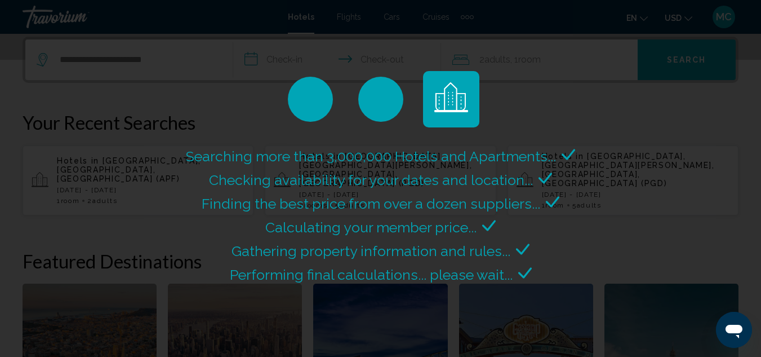 The height and width of the screenshot is (357, 761). What do you see at coordinates (371, 227) in the screenshot?
I see `span: Calculating your member price...` at bounding box center [371, 227].